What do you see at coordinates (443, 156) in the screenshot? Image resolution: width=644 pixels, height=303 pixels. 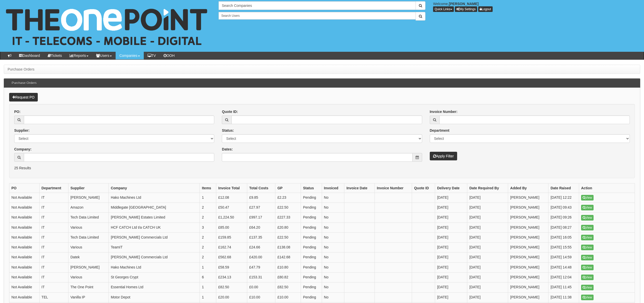 I see `button: Apply Filter` at bounding box center [443, 156].